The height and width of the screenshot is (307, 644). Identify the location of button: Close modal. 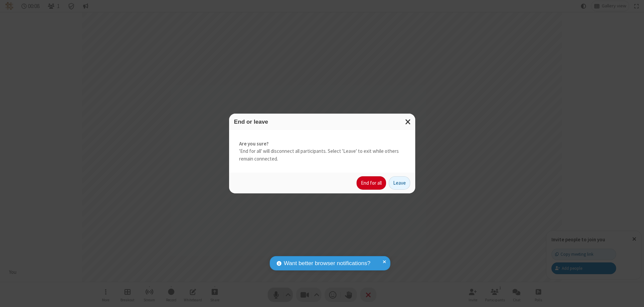
(408, 122).